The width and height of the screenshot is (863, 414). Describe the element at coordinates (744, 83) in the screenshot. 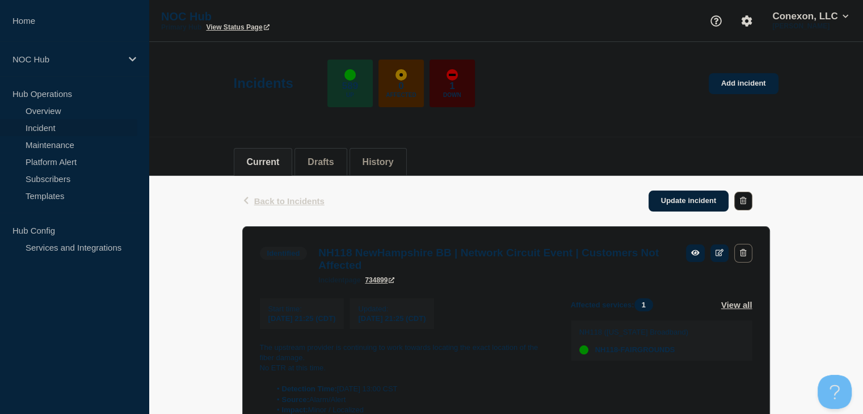

I see `a: Add incident` at that location.